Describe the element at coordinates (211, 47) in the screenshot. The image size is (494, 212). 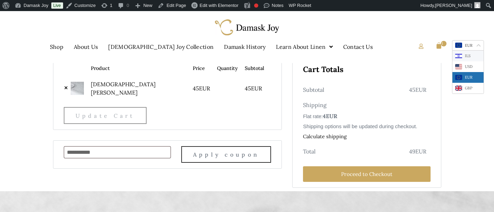
I see `nav: Menu` at that location.